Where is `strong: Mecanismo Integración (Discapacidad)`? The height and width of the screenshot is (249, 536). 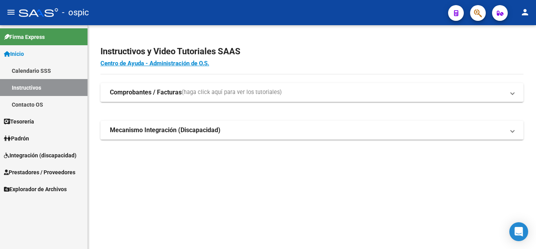 strong: Mecanismo Integración (Discapacidad) is located at coordinates (165, 130).